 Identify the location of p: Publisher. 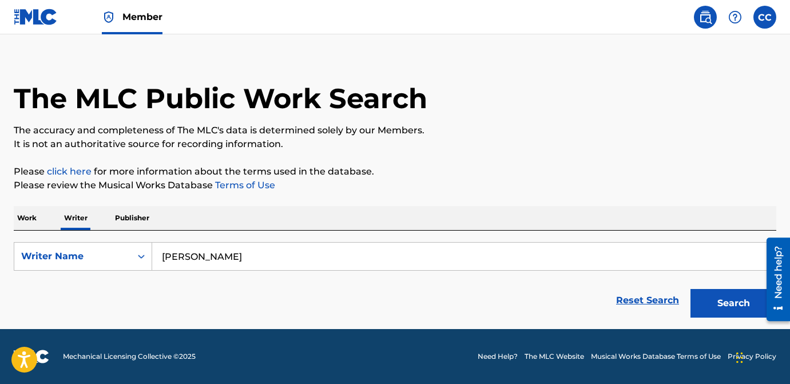
(132, 218).